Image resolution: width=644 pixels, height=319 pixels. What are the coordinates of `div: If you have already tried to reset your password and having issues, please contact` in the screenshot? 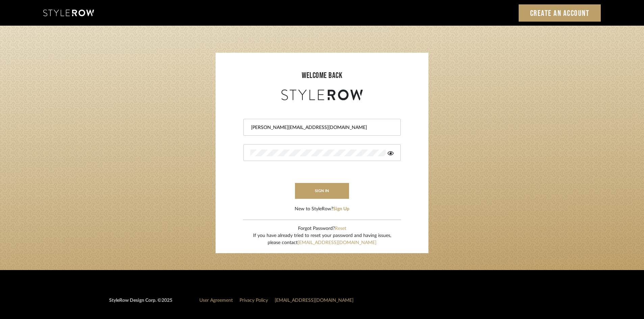 It's located at (322, 239).